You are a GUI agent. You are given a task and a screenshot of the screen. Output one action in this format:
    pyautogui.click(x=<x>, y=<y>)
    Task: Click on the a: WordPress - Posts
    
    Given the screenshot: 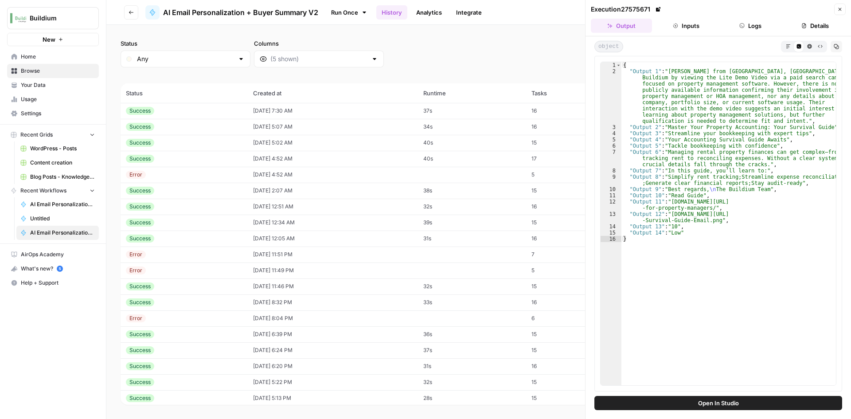 What is the action you would take?
    pyautogui.click(x=58, y=148)
    